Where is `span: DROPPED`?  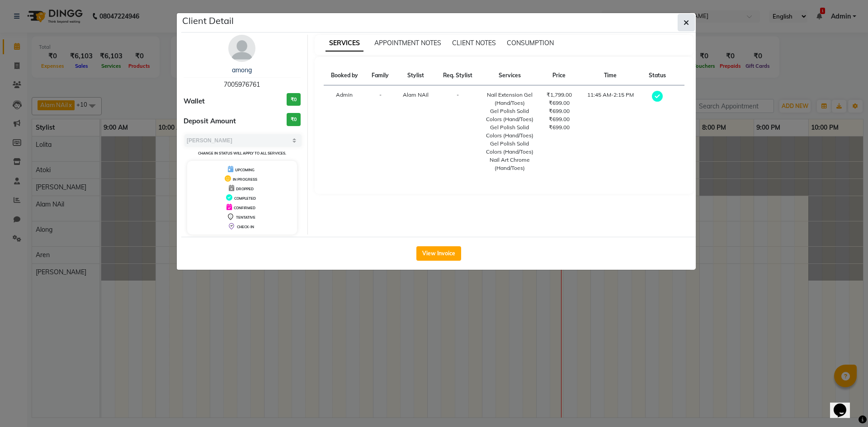 span: DROPPED is located at coordinates (245, 189).